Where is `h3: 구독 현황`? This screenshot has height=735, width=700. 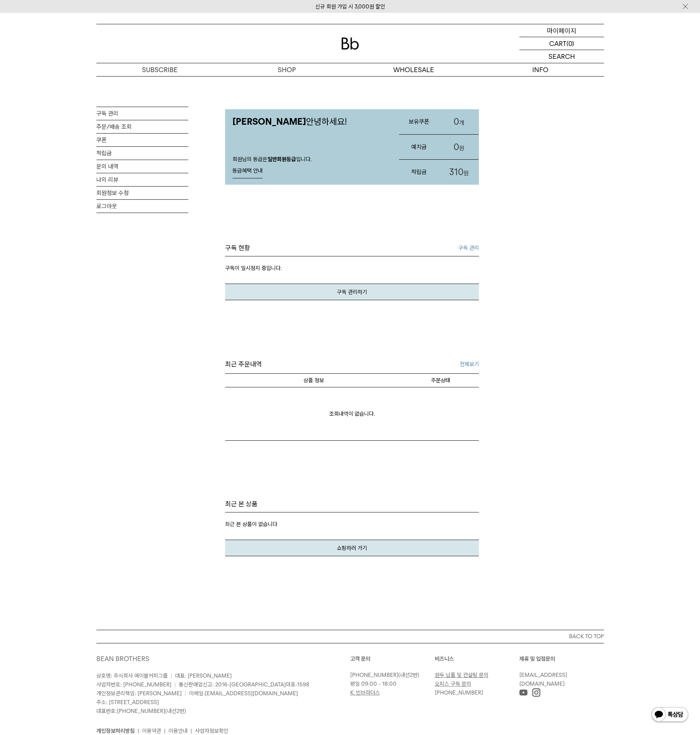
h3: 구독 현황 is located at coordinates (238, 248).